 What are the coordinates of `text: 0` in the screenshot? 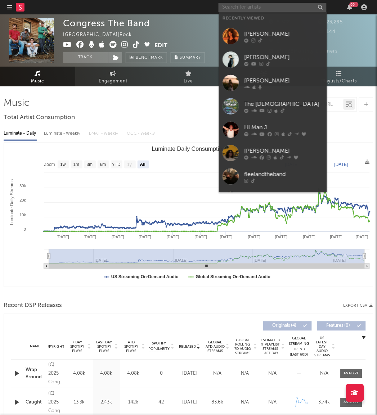 It's located at (25, 230).